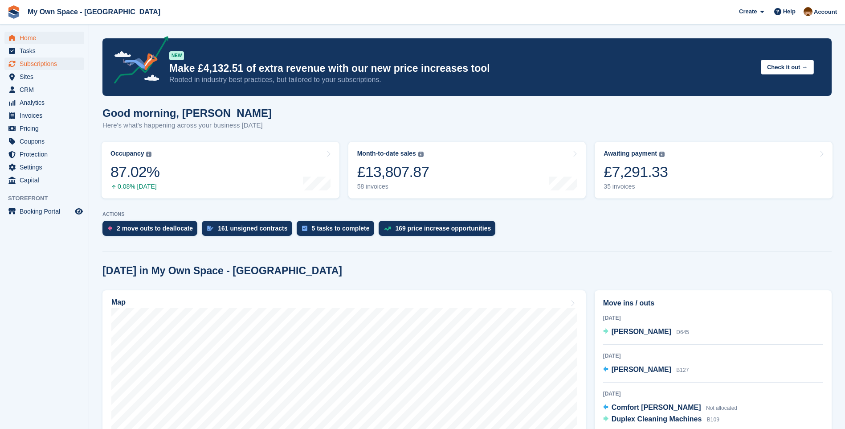  I want to click on span: Not allocated, so click(722, 408).